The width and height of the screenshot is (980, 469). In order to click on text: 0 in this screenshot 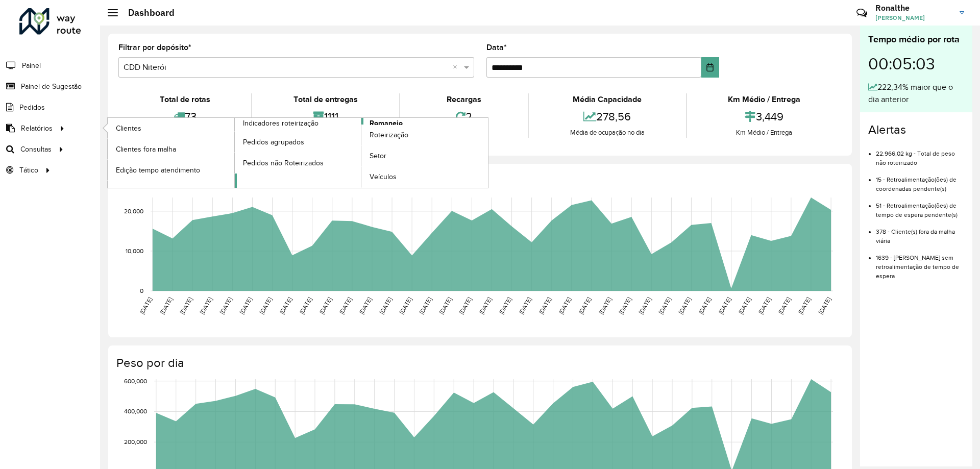, I will do `click(141, 290)`.